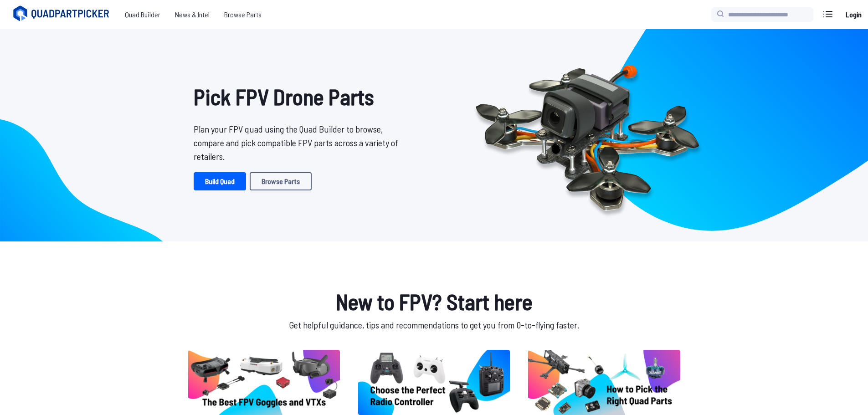 This screenshot has width=868, height=415. I want to click on p: Get helpful guidance, tips and recommendations to get you from 0-to-flying faster., so click(434, 325).